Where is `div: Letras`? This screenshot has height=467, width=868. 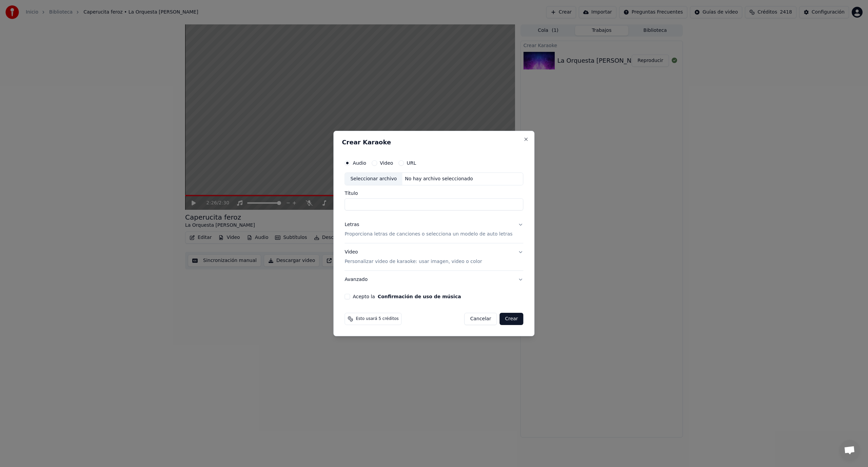 div: Letras is located at coordinates (351, 224).